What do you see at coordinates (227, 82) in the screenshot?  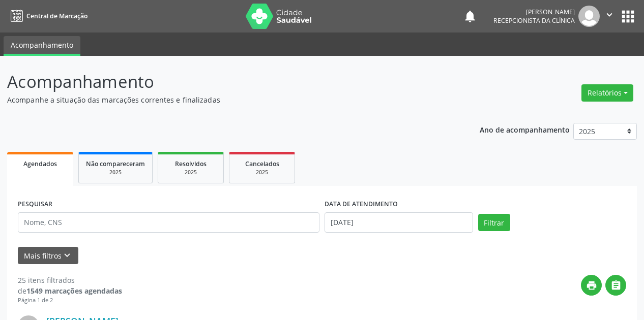 I see `p: Acompanhamento` at bounding box center [227, 82].